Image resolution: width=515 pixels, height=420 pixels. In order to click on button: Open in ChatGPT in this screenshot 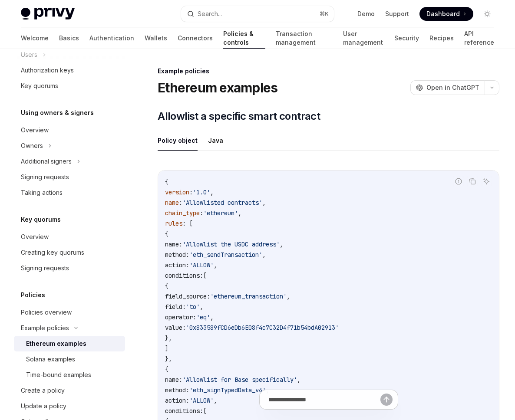, I will do `click(448, 88)`.